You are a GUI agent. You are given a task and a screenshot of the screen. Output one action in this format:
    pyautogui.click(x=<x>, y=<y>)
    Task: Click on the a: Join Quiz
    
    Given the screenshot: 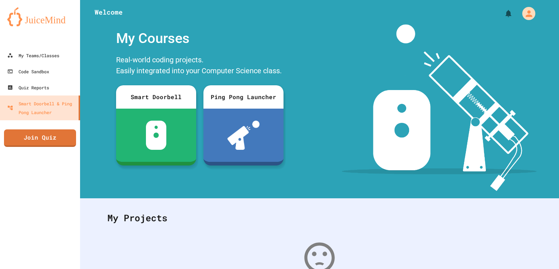 What is the action you would take?
    pyautogui.click(x=40, y=138)
    